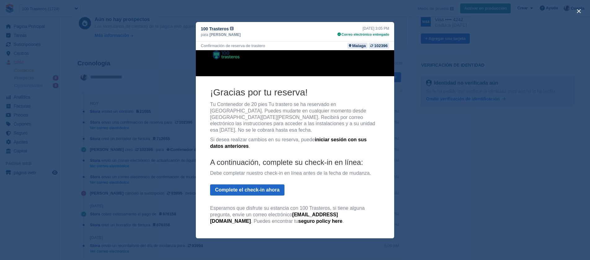  What do you see at coordinates (579, 11) in the screenshot?
I see `button: close` at bounding box center [579, 11].